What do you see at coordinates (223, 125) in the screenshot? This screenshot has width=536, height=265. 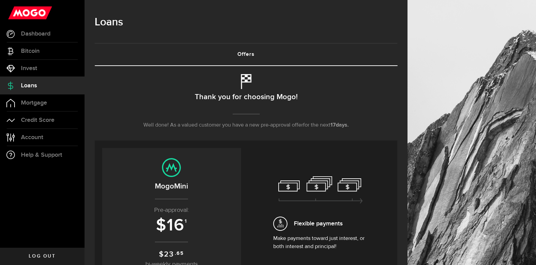 I see `span: Well done! As a valued customer you have a new pre-approval offer` at bounding box center [223, 125].